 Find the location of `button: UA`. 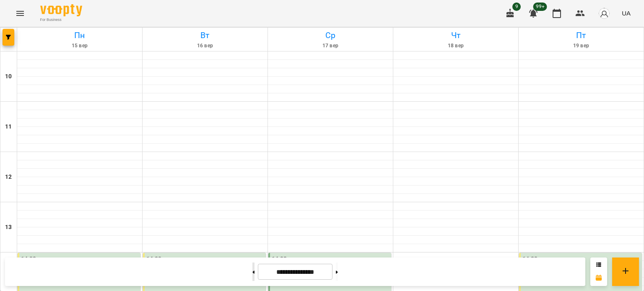

button: UA is located at coordinates (626, 13).